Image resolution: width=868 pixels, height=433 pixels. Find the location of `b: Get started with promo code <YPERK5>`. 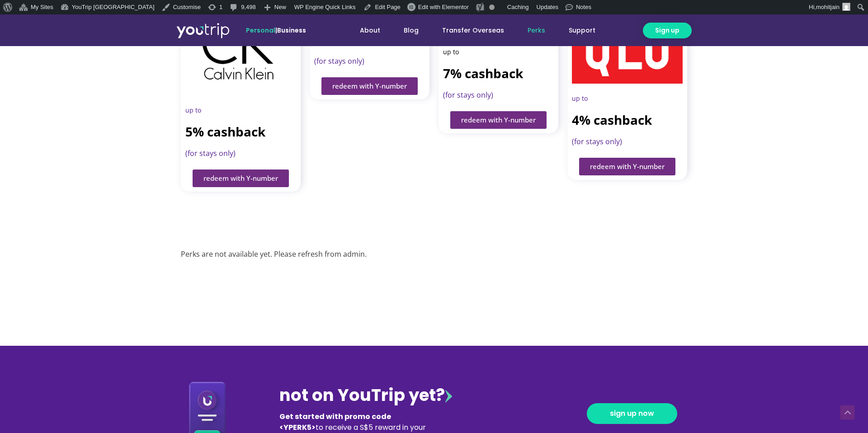

b: Get started with promo code <YPERK5> is located at coordinates (334, 422).